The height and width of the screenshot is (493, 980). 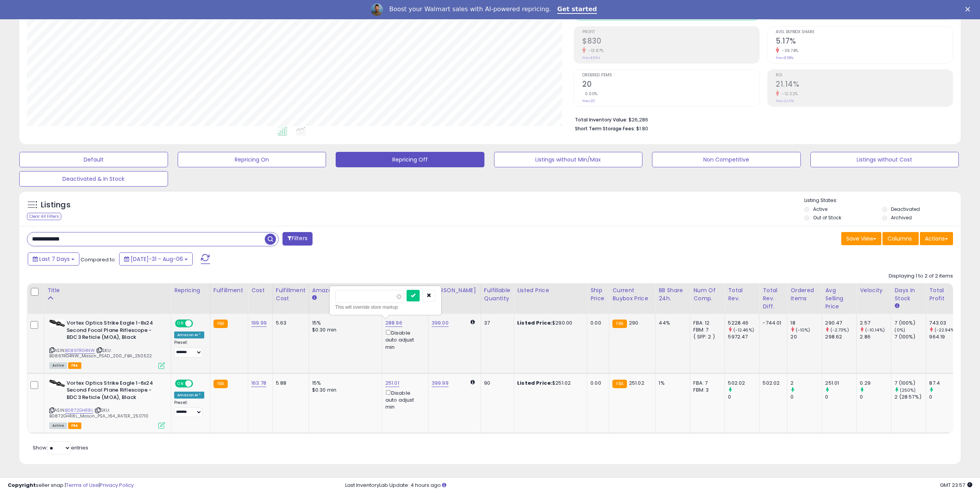 I want to click on a: 199.99, so click(x=259, y=323).